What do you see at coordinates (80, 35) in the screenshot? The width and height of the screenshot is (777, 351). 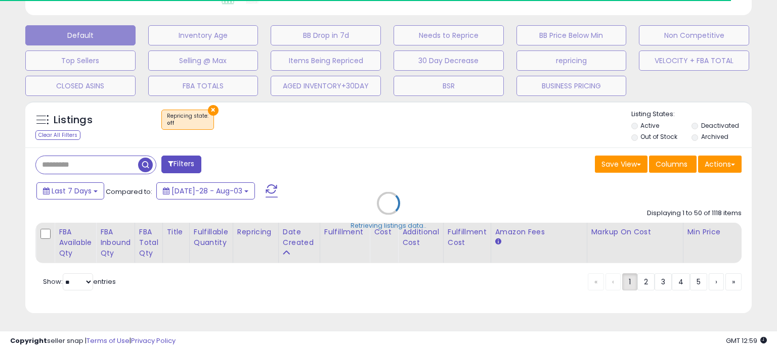 I see `button: Default` at bounding box center [80, 35].